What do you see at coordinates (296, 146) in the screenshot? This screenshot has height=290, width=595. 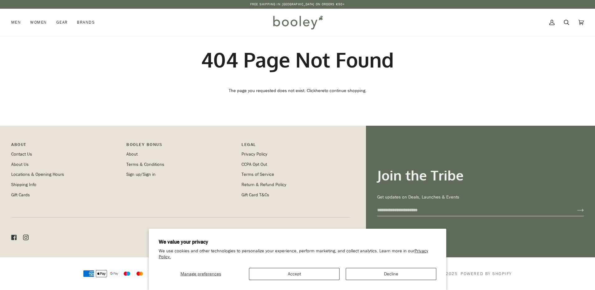 I see `p: Pipeline_Footer Sub` at bounding box center [296, 146].